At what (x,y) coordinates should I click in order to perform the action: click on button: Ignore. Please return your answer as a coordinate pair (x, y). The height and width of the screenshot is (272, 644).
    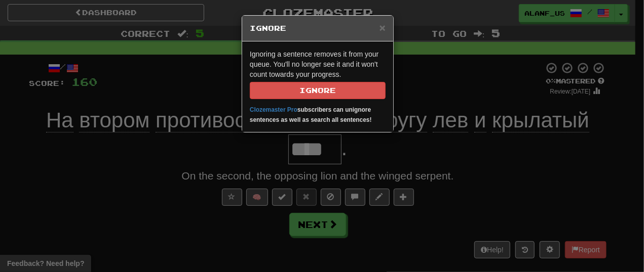
    Looking at the image, I should click on (318, 91).